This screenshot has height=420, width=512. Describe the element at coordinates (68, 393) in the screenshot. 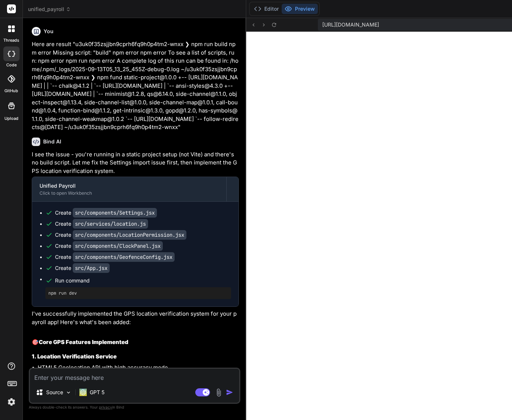

I see `img: Pick Models` at that location.